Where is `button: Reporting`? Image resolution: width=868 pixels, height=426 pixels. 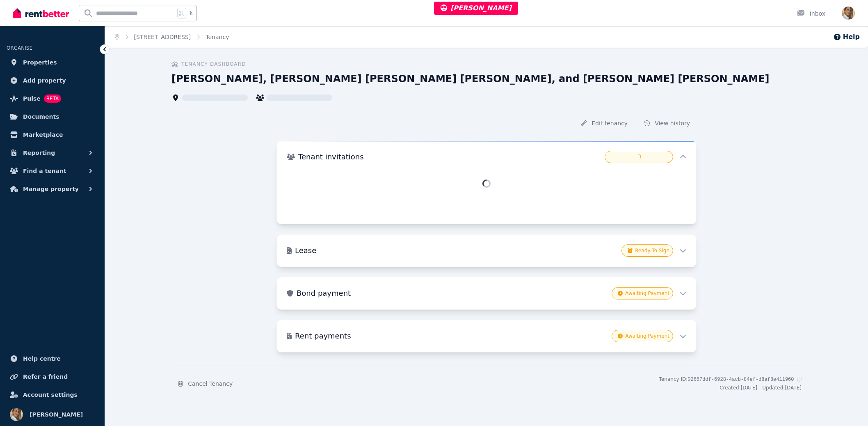 button: Reporting is located at coordinates (52, 153).